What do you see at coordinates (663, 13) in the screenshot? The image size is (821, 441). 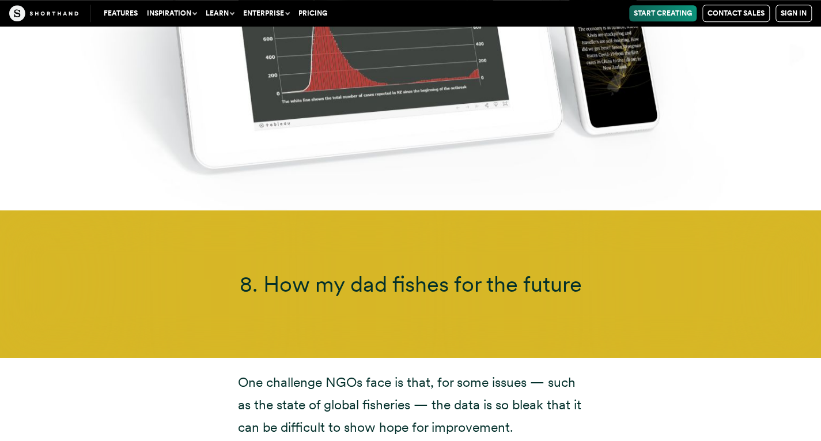 I see `a: Start Creating` at bounding box center [663, 13].